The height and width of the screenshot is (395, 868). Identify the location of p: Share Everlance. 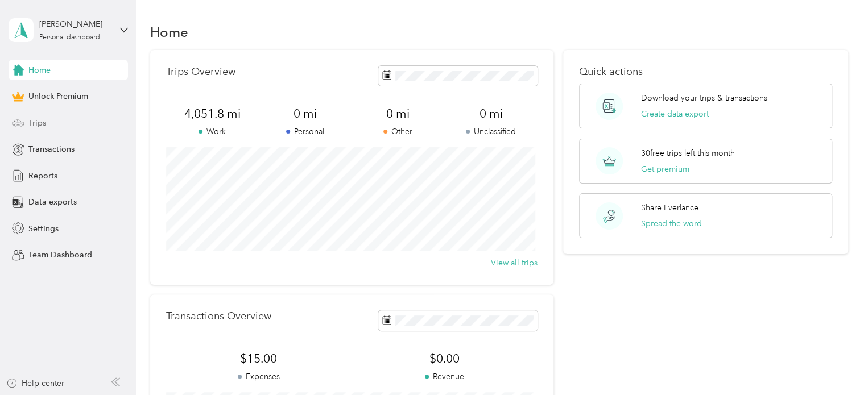
(670, 208).